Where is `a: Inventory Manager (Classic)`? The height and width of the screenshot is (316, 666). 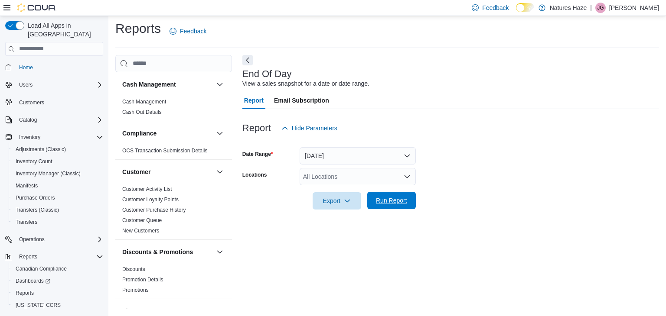 a: Inventory Manager (Classic) is located at coordinates (48, 174).